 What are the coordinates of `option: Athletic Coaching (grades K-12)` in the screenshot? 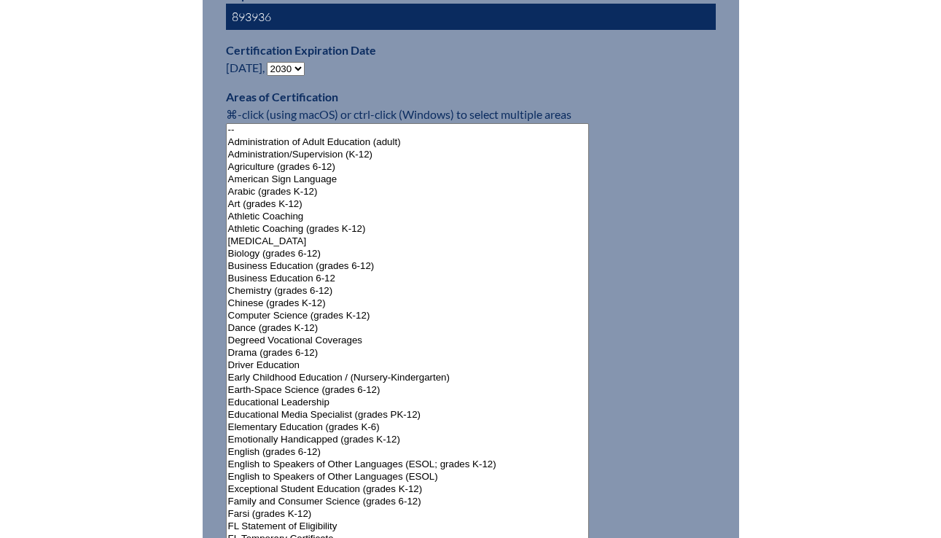 It's located at (407, 229).